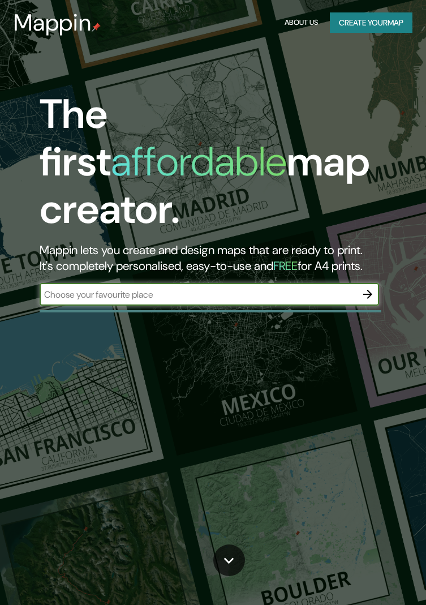 The image size is (426, 605). I want to click on h1: The first map creator., so click(210, 166).